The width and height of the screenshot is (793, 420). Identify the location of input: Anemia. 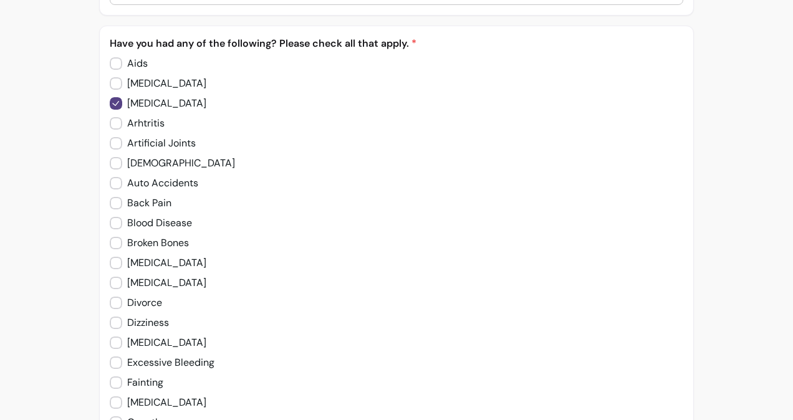
(141, 103).